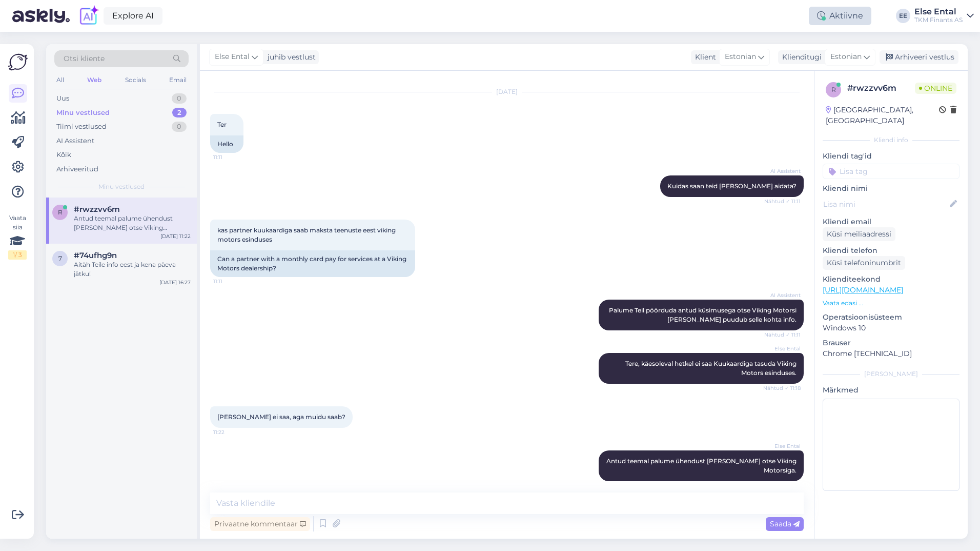 Image resolution: width=980 pixels, height=551 pixels. I want to click on span: Online, so click(935, 88).